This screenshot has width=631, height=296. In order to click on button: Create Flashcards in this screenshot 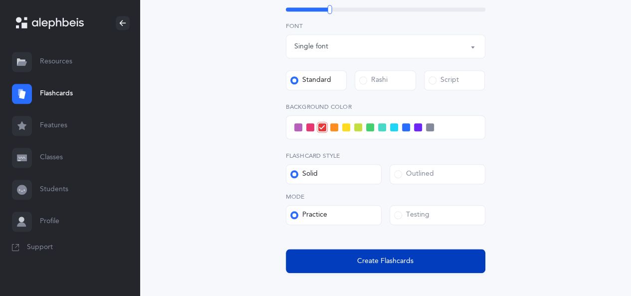, I will do `click(386, 261)`.